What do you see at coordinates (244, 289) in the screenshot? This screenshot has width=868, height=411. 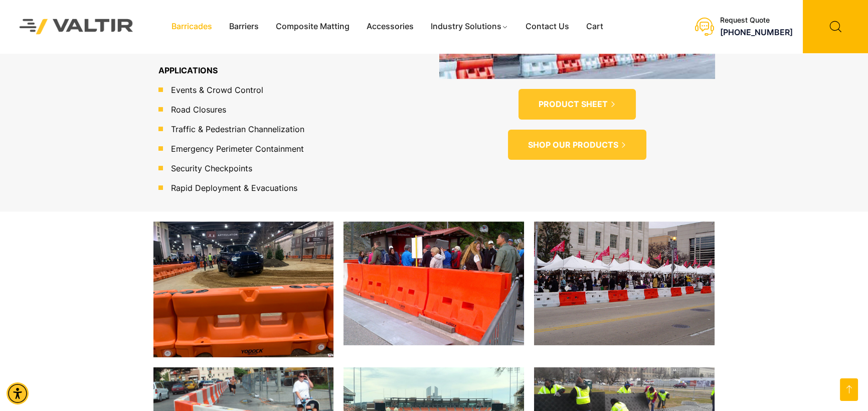 I see `img: A dark truck drives on a dirt track surrounded by orange barriers at an indoor event, with specta...` at bounding box center [244, 289].